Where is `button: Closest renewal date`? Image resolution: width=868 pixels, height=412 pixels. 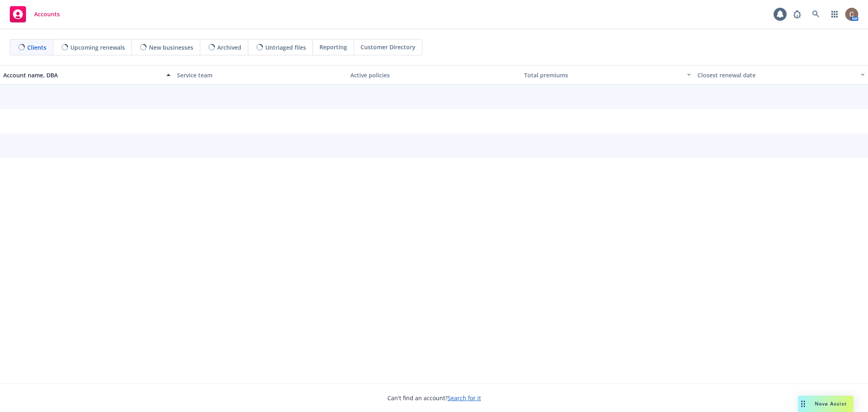
button: Closest renewal date is located at coordinates (781, 75).